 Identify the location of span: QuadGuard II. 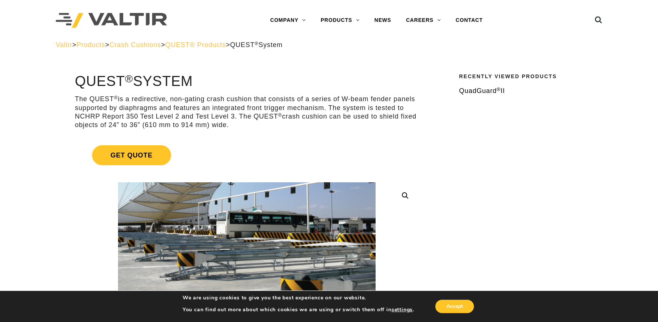
(482, 91).